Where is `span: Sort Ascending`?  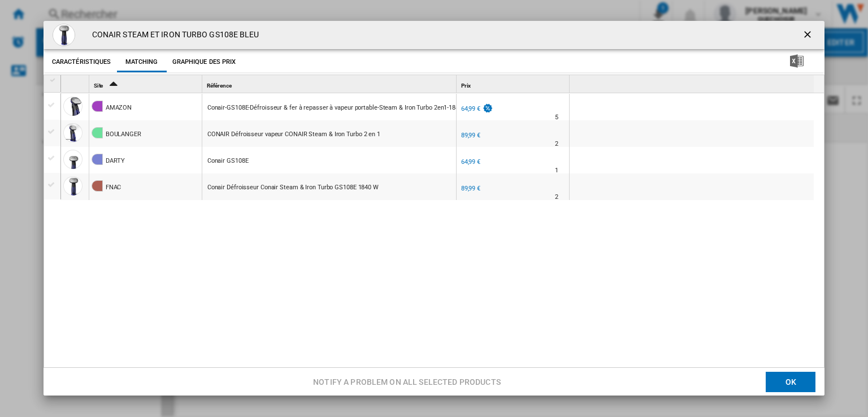 span: Sort Ascending is located at coordinates (113, 86).